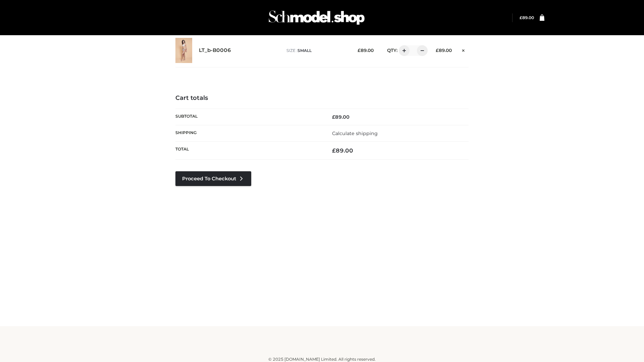 This screenshot has height=362, width=644. Describe the element at coordinates (464, 50) in the screenshot. I see `a: Remove this item` at that location.